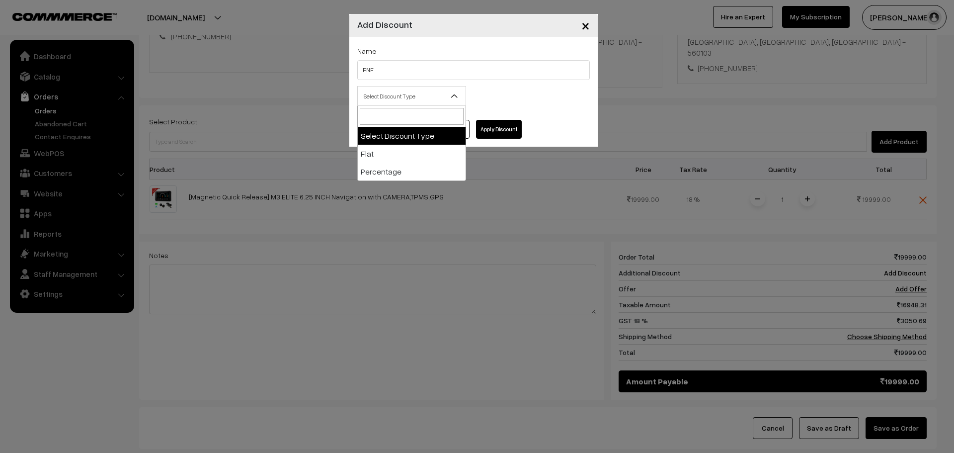 The image size is (954, 453). Describe the element at coordinates (585, 25) in the screenshot. I see `button: Close` at that location.